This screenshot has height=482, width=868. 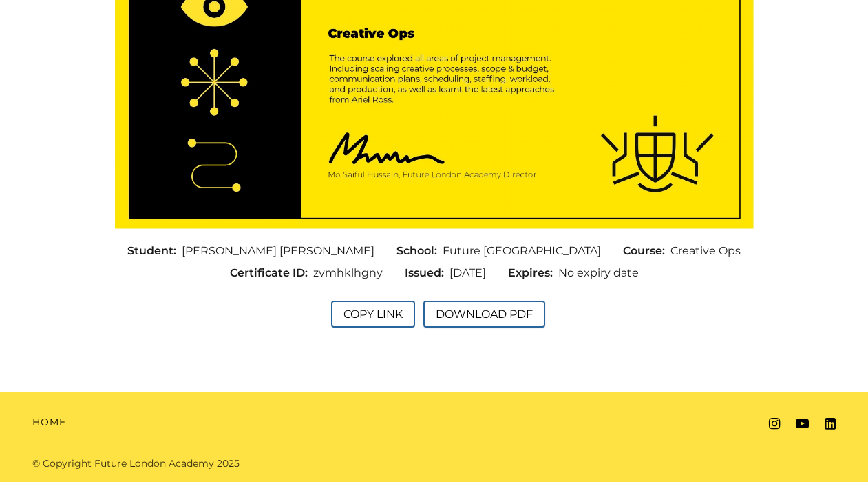 What do you see at coordinates (427, 273) in the screenshot?
I see `span: Issued:` at bounding box center [427, 273].